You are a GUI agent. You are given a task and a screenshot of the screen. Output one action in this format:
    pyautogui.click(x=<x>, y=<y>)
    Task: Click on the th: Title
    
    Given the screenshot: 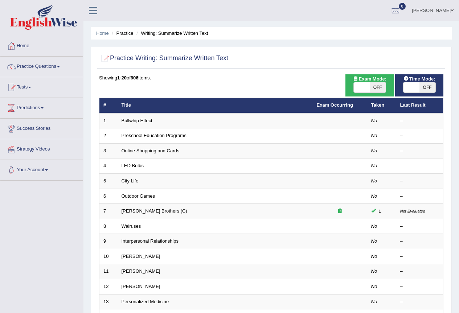 What is the action you would take?
    pyautogui.click(x=215, y=106)
    